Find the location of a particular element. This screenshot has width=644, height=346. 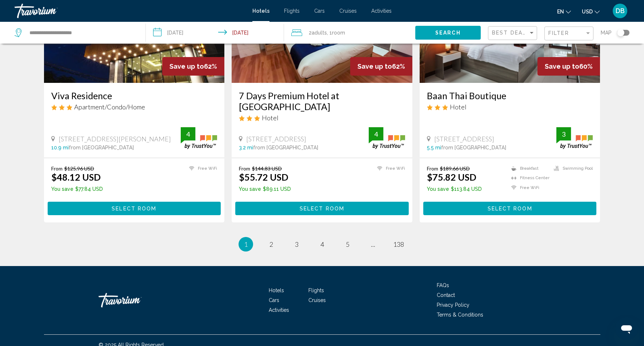

span: Flights is located at coordinates (292, 11).